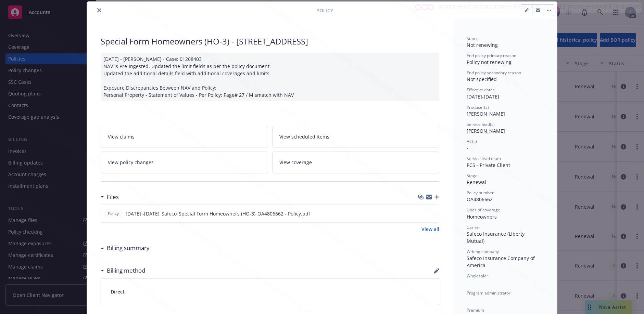 The width and height of the screenshot is (644, 314). I want to click on span: Writing company, so click(483, 251).